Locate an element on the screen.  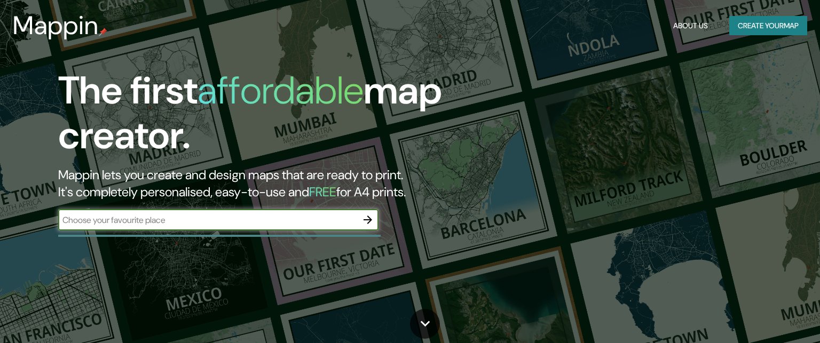
button: About Us is located at coordinates (690, 26).